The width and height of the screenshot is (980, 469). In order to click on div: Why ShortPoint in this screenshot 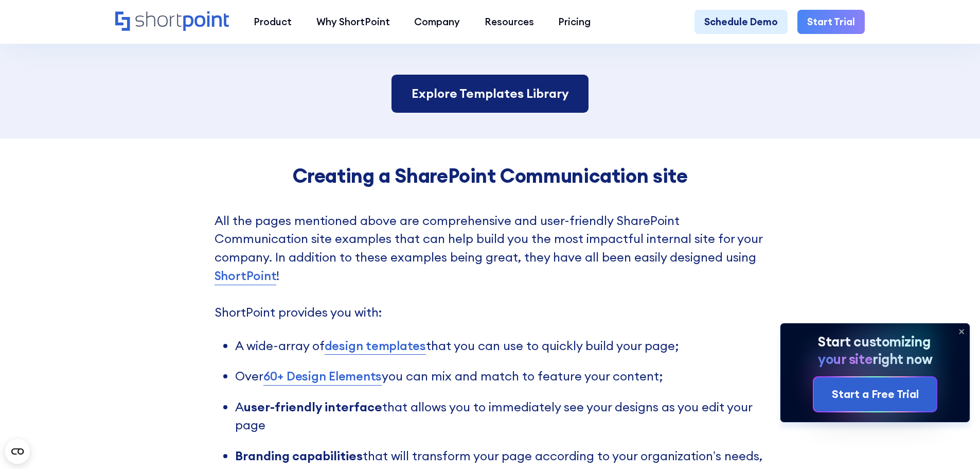, I will do `click(353, 22)`.